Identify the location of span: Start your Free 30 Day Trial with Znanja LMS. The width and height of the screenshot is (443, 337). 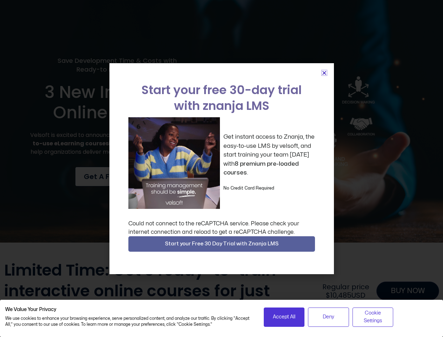
(222, 244).